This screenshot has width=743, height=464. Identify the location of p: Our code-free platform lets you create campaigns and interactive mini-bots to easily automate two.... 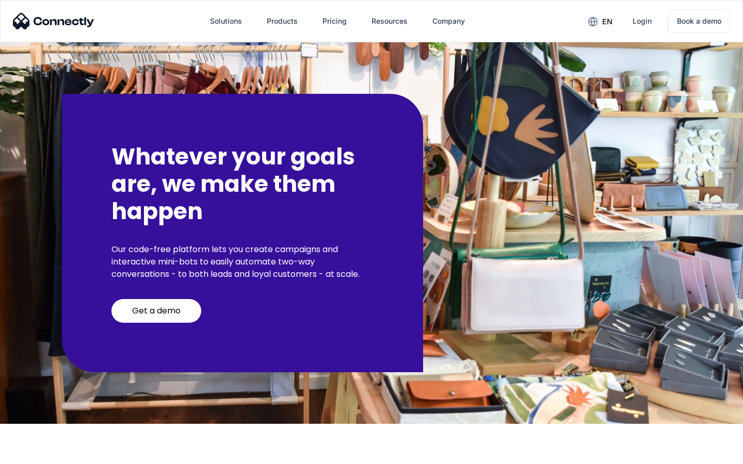
(243, 262).